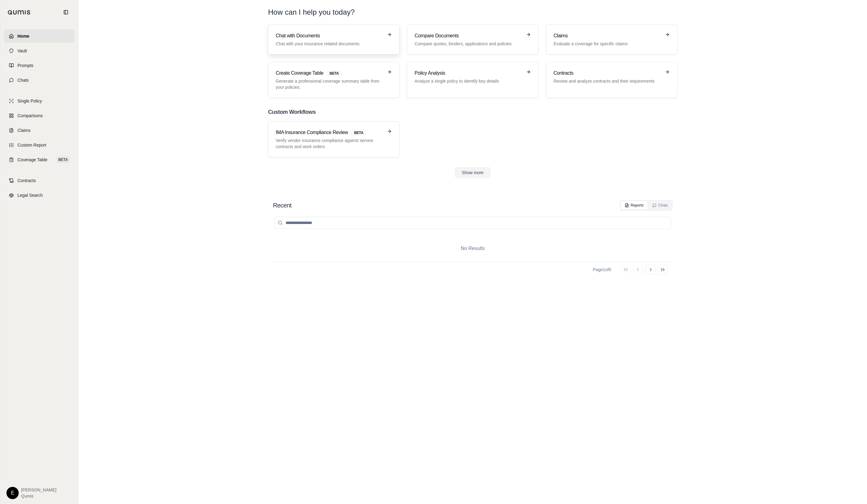 This screenshot has width=867, height=504. I want to click on span: Qumis, so click(38, 496).